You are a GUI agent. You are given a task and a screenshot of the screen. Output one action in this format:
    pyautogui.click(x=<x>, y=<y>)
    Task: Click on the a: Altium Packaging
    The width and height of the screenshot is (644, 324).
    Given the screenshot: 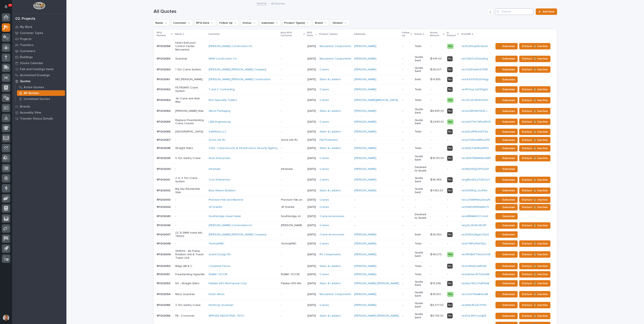 What is the action you would take?
    pyautogui.click(x=219, y=111)
    